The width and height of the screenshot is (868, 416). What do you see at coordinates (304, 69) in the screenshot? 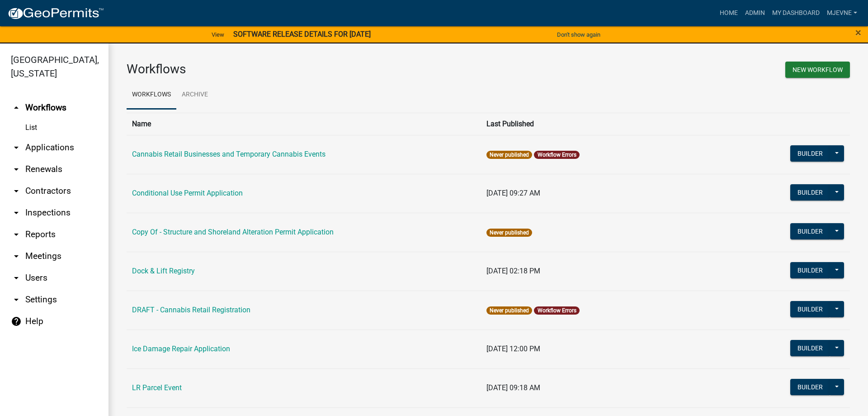
I see `h3: Workflows` at bounding box center [304, 69].